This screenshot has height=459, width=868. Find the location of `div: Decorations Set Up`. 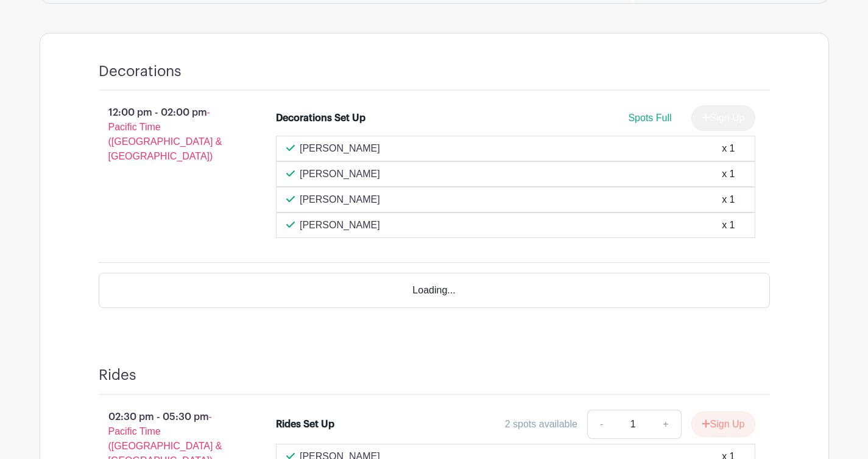

div: Decorations Set Up is located at coordinates (321, 118).